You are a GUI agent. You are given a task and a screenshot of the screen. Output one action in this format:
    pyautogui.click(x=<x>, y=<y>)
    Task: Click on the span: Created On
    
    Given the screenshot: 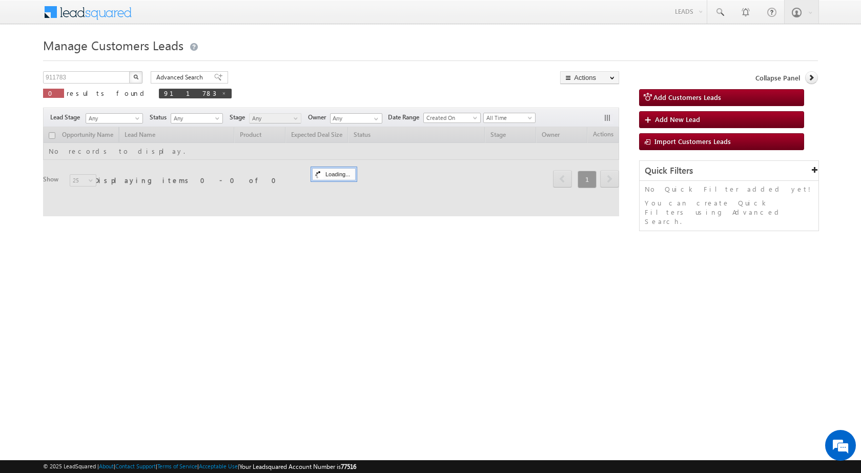 What is the action you would take?
    pyautogui.click(x=451, y=118)
    